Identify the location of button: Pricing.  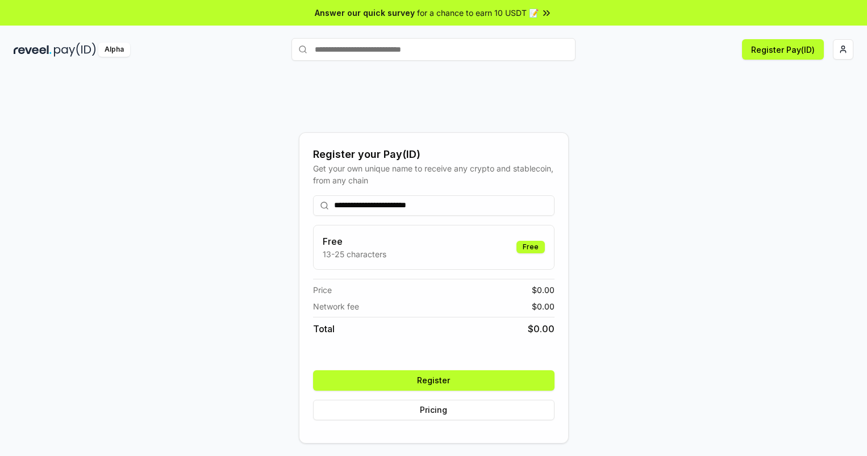
(433, 410).